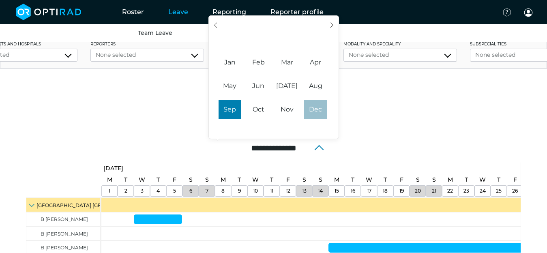 The image size is (547, 253). What do you see at coordinates (316, 110) in the screenshot?
I see `span: December 1, 2025` at bounding box center [316, 110].